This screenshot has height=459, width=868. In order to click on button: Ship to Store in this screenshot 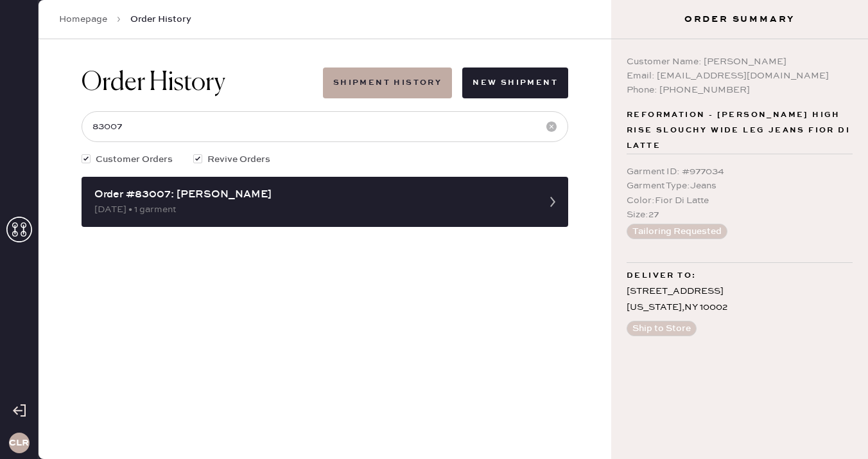, I will do `click(661, 328)`.